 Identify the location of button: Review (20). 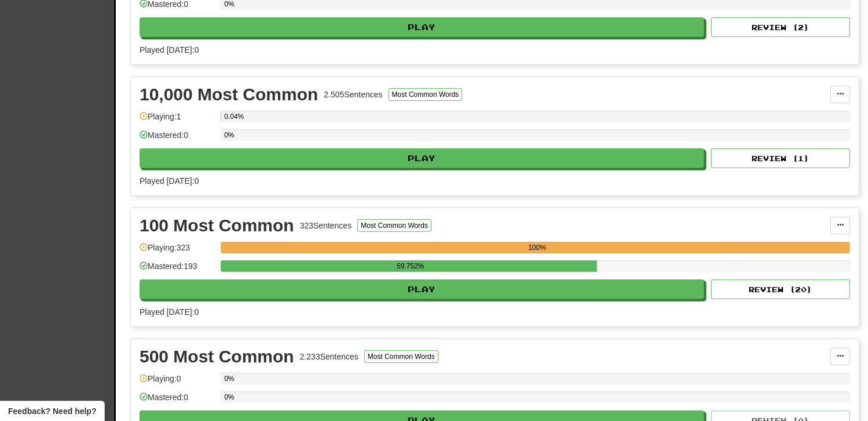
(781, 289).